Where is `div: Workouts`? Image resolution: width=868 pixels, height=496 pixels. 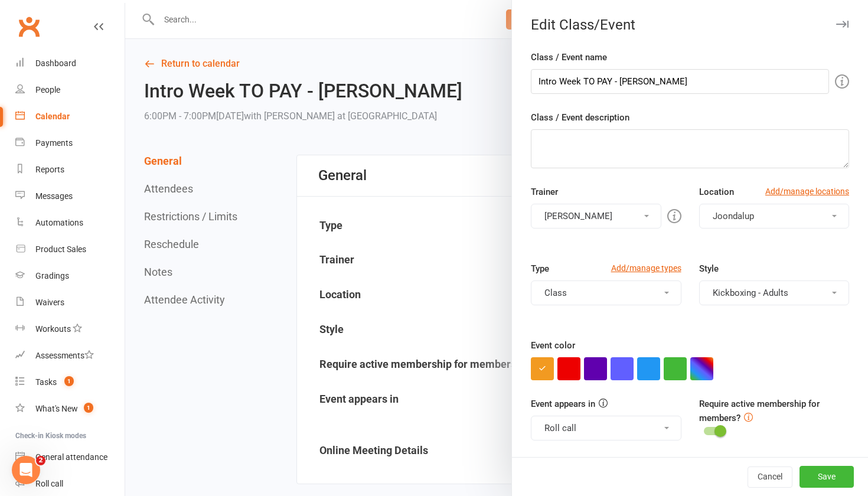
div: Workouts is located at coordinates (53, 329).